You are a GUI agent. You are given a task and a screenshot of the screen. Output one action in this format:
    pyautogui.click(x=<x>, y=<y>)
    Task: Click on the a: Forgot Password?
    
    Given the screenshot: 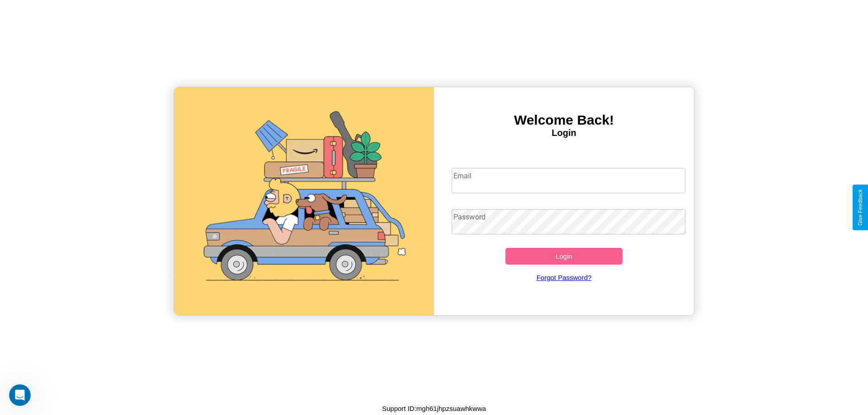 What is the action you would take?
    pyautogui.click(x=564, y=277)
    